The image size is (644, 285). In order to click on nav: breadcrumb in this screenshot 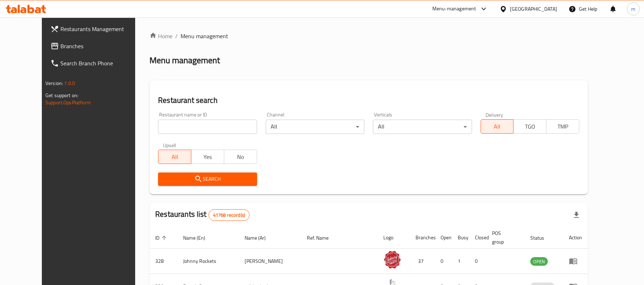, I will do `click(369, 36)`.